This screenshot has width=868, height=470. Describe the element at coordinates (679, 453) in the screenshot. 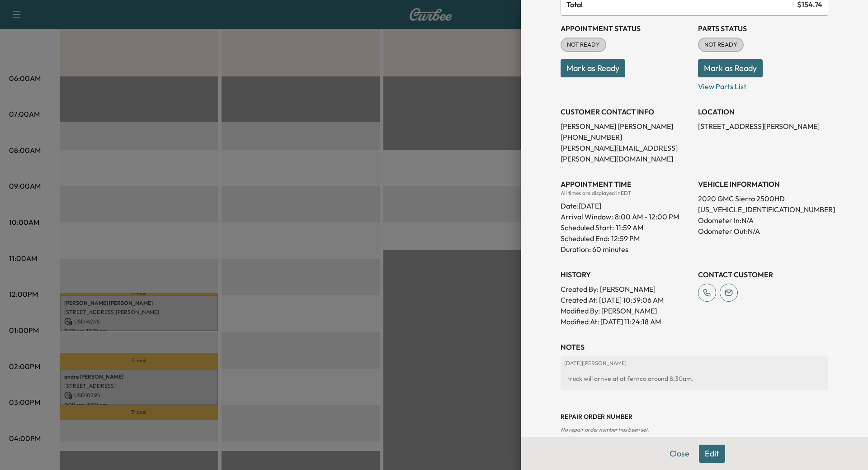

I see `button: Close` at that location.